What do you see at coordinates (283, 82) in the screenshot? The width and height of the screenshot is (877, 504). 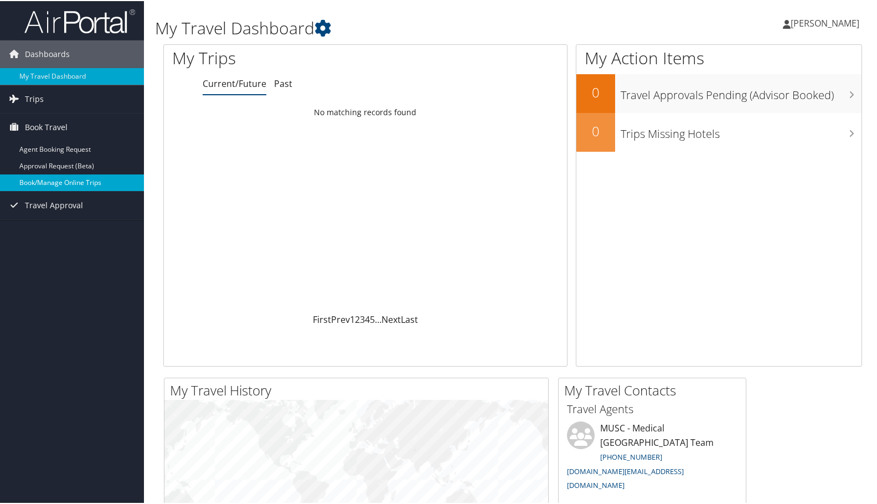 I see `a: Past` at bounding box center [283, 82].